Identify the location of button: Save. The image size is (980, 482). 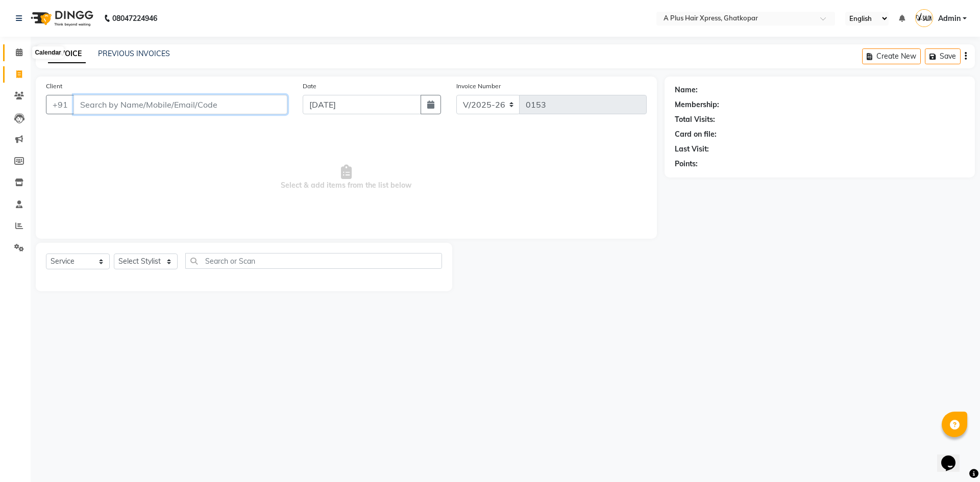
(942, 56).